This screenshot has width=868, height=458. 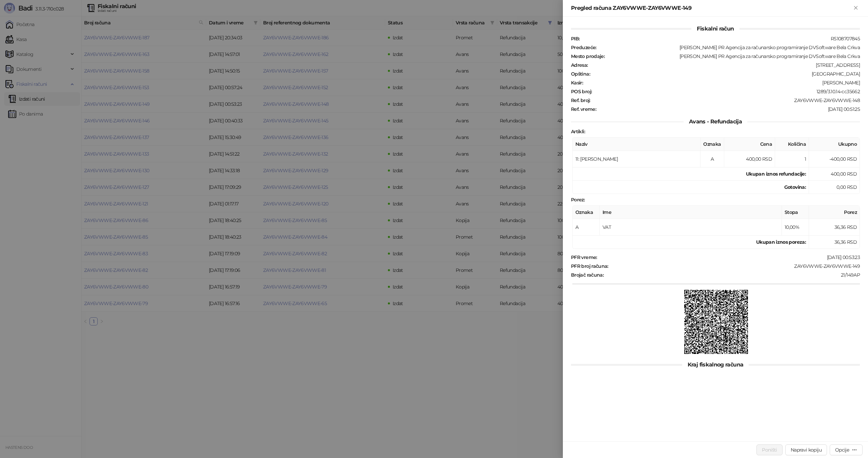 What do you see at coordinates (769, 450) in the screenshot?
I see `button: Poništi` at bounding box center [769, 450].